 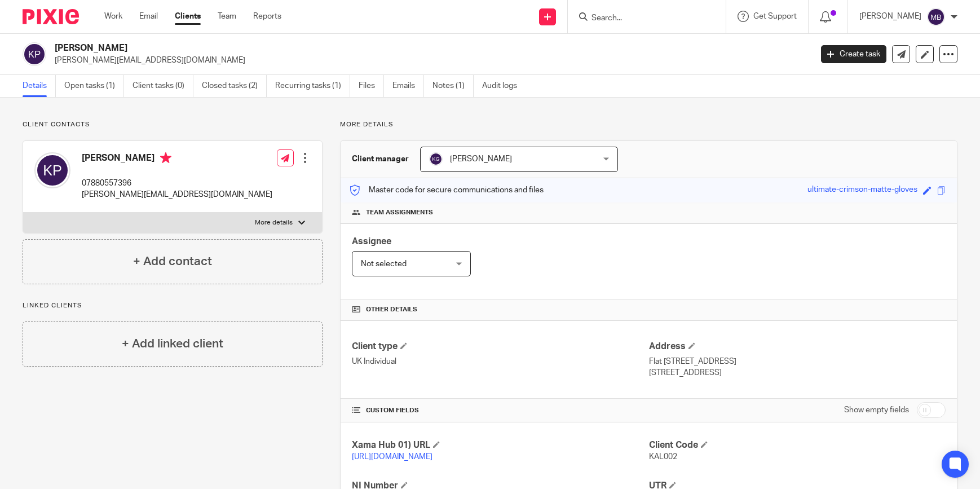 What do you see at coordinates (408, 86) in the screenshot?
I see `a: Emails` at bounding box center [408, 86].